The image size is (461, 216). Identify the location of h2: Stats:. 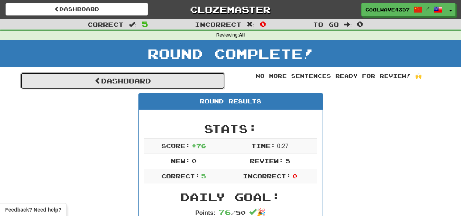
(231, 128).